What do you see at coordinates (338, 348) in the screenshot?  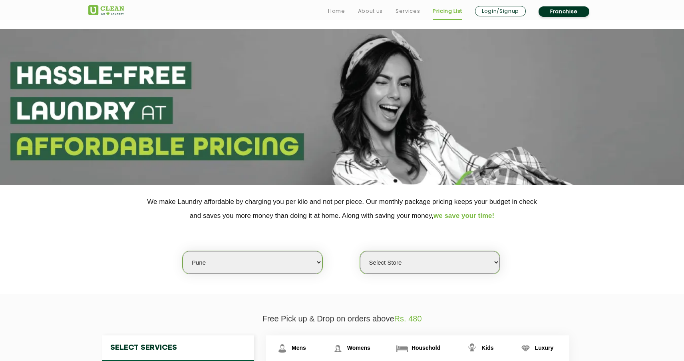 I see `img: Womens` at bounding box center [338, 348].